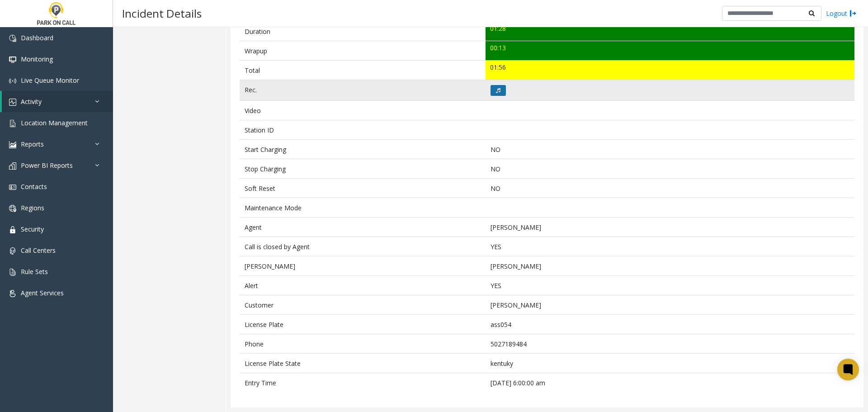 This screenshot has width=868, height=412. Describe the element at coordinates (54, 122) in the screenshot. I see `span: Location Management` at that location.